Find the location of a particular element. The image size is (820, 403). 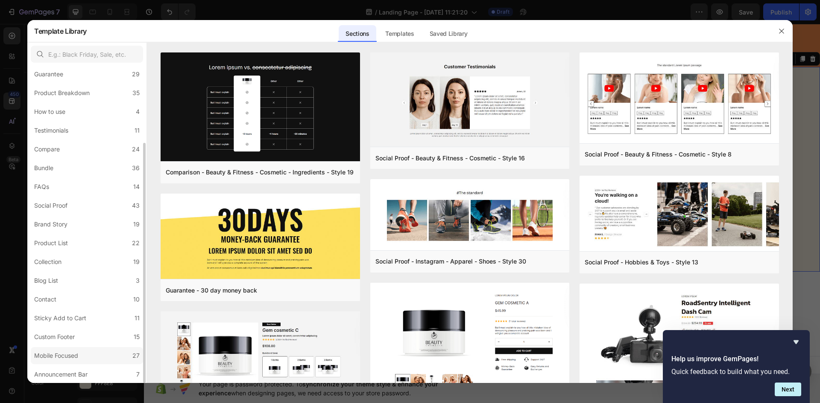

div: Social Proof - Beauty & Fitness - Cosmetic - Style 16 is located at coordinates (450, 158).